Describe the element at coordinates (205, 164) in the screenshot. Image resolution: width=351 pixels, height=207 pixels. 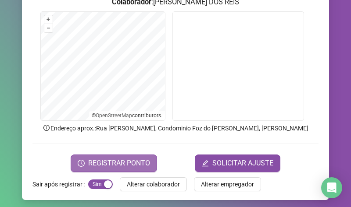
I see `span: edit` at that location.